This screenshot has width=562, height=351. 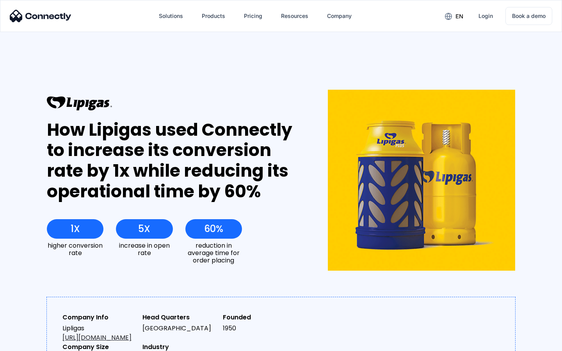 What do you see at coordinates (486, 16) in the screenshot?
I see `a: Login` at bounding box center [486, 16].